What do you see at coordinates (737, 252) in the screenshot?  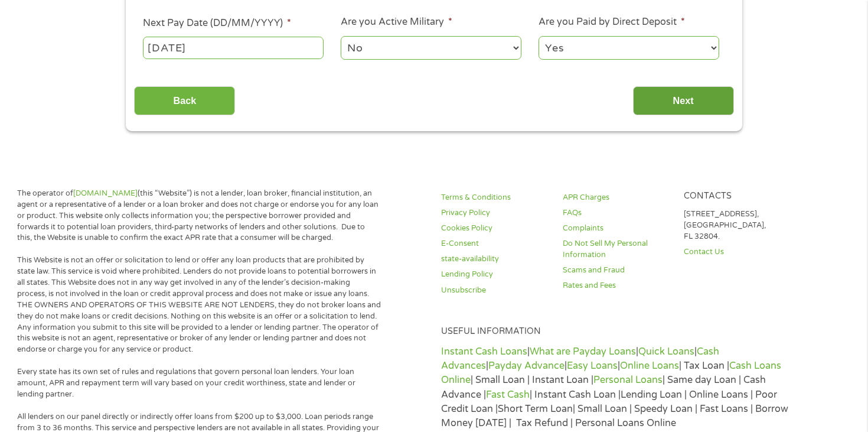 I see `a: Contact Us` at bounding box center [737, 252].